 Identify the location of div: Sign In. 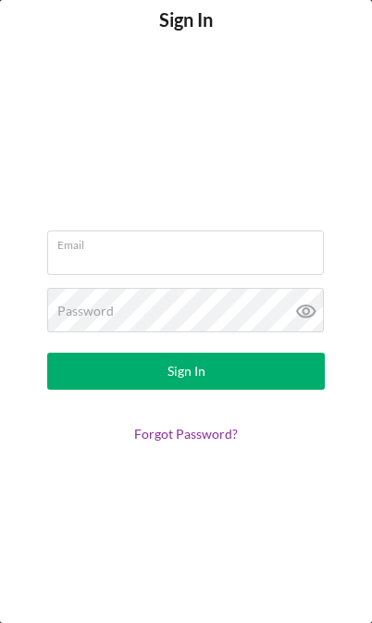
(186, 371).